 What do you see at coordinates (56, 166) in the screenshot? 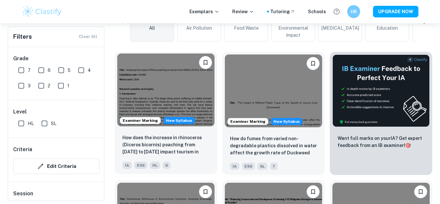
I see `button: Edit Criteria` at bounding box center [56, 166].